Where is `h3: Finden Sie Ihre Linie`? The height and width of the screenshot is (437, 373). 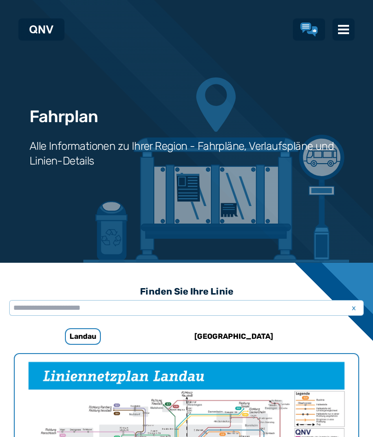 h3: Finden Sie Ihre Linie is located at coordinates (186, 291).